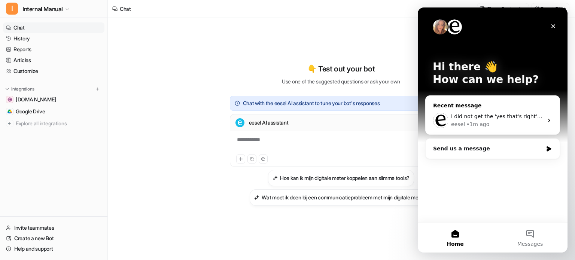  What do you see at coordinates (37, 237) in the screenshot?
I see `span: Home` at bounding box center [37, 237].